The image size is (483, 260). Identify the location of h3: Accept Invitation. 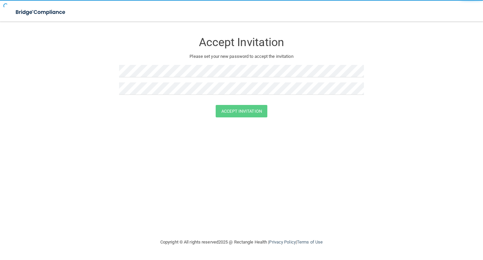
(242, 42).